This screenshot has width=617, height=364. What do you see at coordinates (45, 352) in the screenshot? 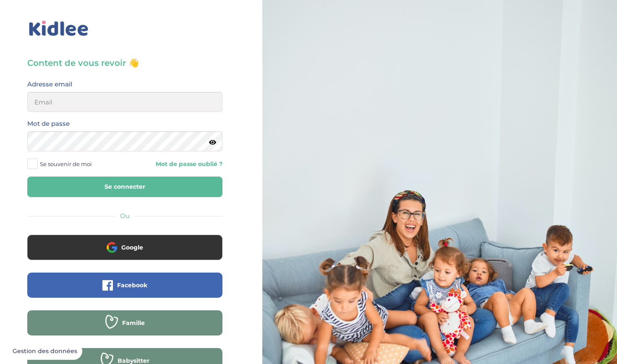
I see `button: Gestion des données` at bounding box center [45, 352].